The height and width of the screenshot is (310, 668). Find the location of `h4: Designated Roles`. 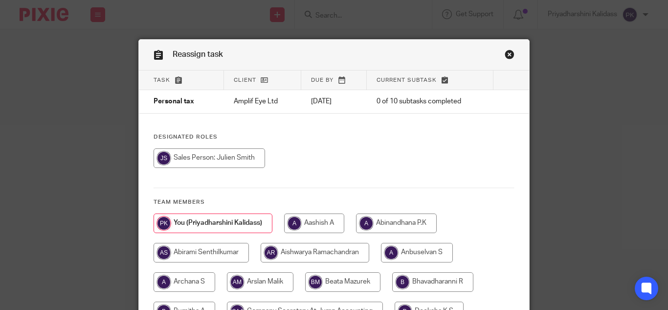

h4: Designated Roles is located at coordinates (334, 137).